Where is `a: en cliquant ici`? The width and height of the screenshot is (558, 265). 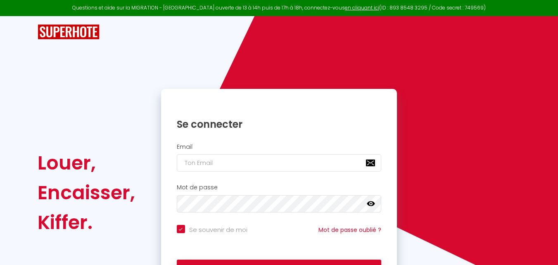 a: en cliquant ici is located at coordinates (362, 7).